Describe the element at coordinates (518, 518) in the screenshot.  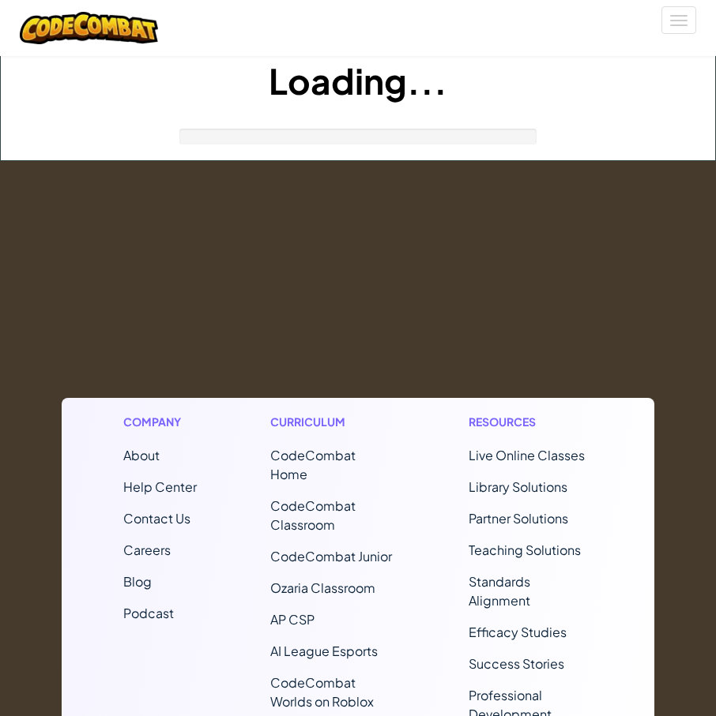
I see `a: Partner Solutions` at that location.